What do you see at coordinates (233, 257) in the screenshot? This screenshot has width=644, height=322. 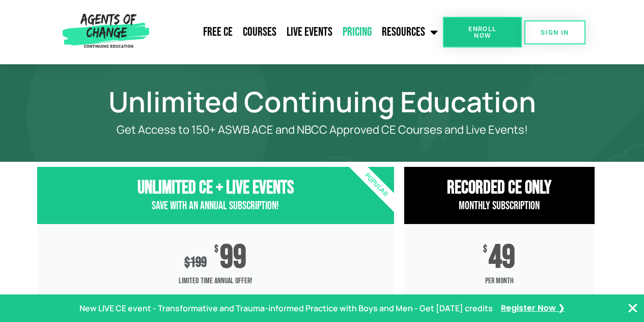 I see `span: 99` at bounding box center [233, 257].